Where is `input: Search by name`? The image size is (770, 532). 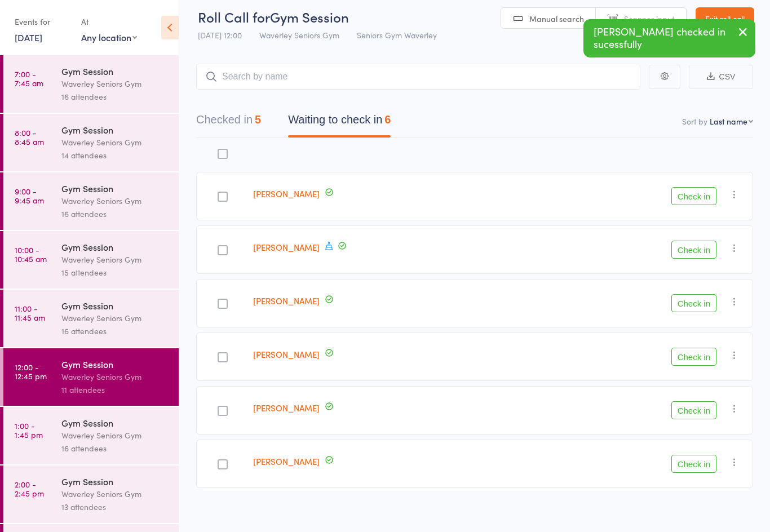 input: Search by name is located at coordinates (418, 77).